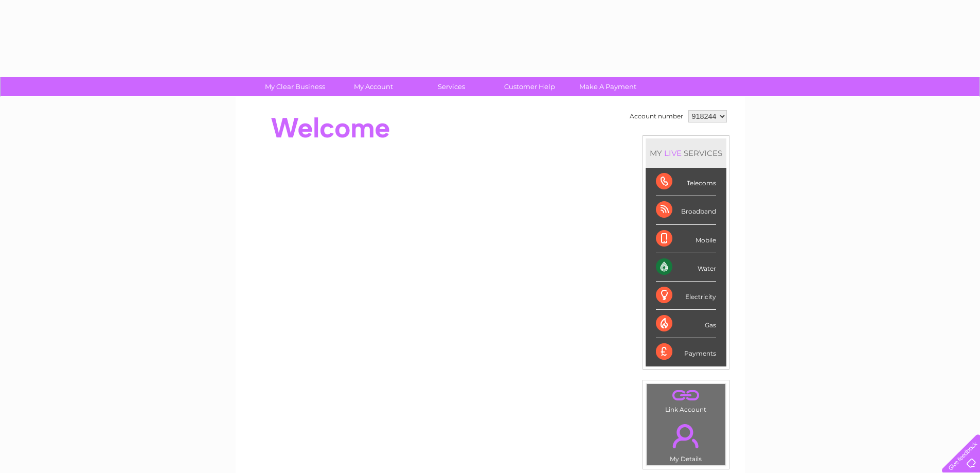 The width and height of the screenshot is (980, 473). I want to click on div: Telecoms, so click(686, 181).